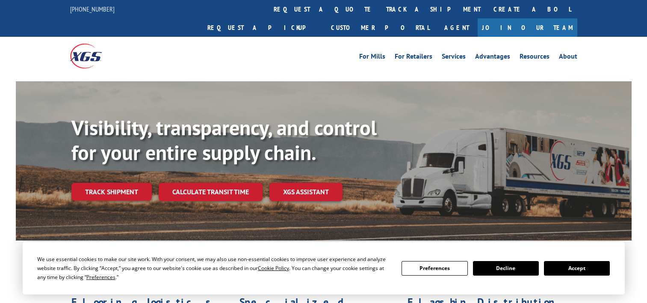 This screenshot has height=303, width=647. I want to click on a: Calculate transit time, so click(210, 192).